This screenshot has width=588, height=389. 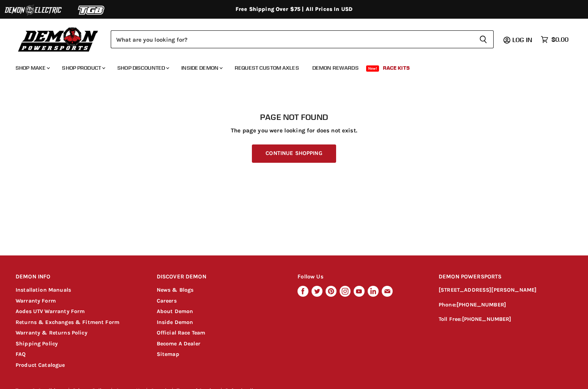 I want to click on a: News & Blogs, so click(x=175, y=289).